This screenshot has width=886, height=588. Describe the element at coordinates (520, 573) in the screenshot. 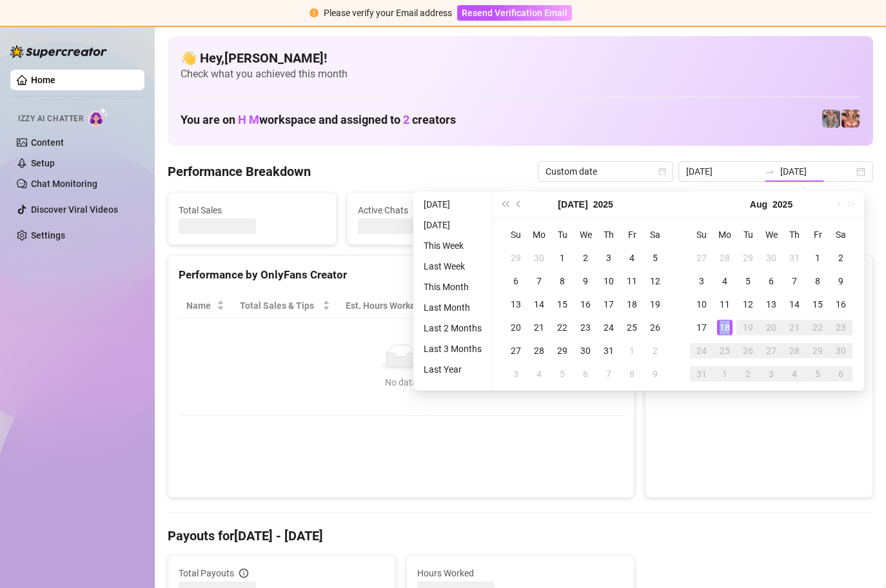

I see `span: Hours Worked` at that location.